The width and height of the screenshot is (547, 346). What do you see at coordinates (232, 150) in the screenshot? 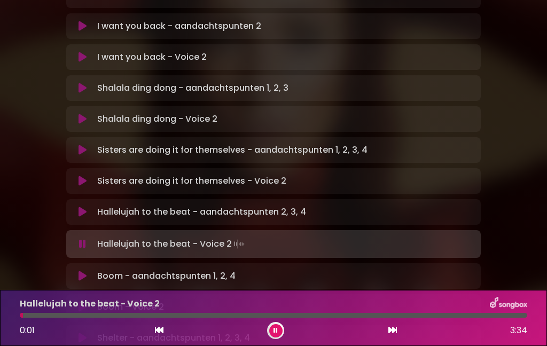
I see `p: Sisters are doing it for themselves - aandachtspunten 1, 2, 3, 4` at bounding box center [232, 150].